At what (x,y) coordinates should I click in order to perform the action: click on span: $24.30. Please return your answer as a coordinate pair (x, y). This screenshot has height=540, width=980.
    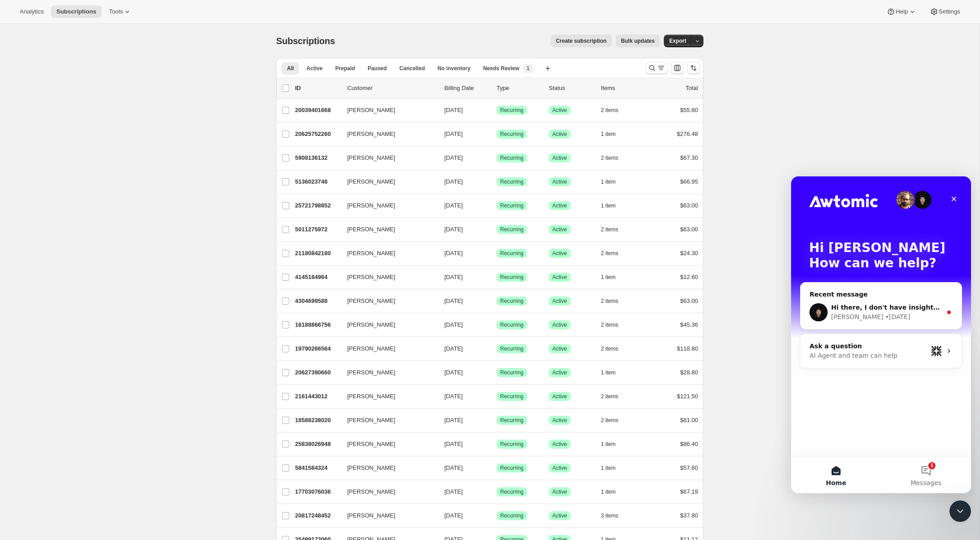
    Looking at the image, I should click on (689, 253).